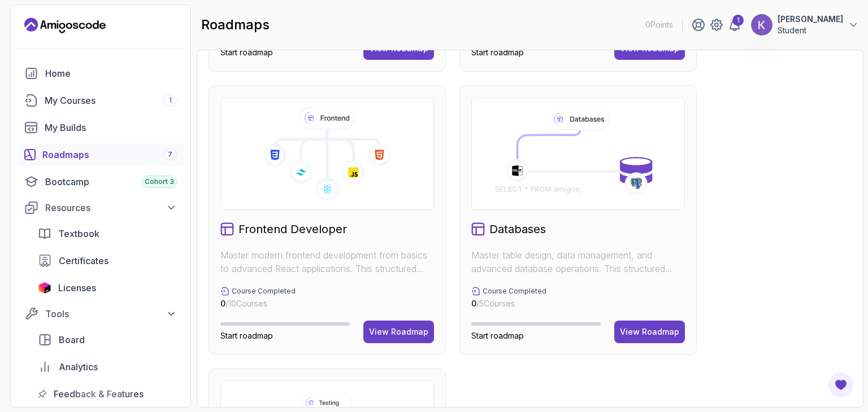 This screenshot has height=412, width=868. What do you see at coordinates (45, 288) in the screenshot?
I see `img: jetbrains icon` at bounding box center [45, 288].